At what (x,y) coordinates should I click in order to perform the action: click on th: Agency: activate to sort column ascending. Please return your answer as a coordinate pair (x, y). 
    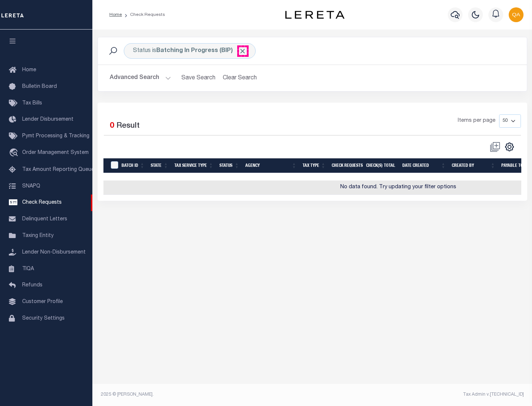
    Looking at the image, I should click on (271, 165).